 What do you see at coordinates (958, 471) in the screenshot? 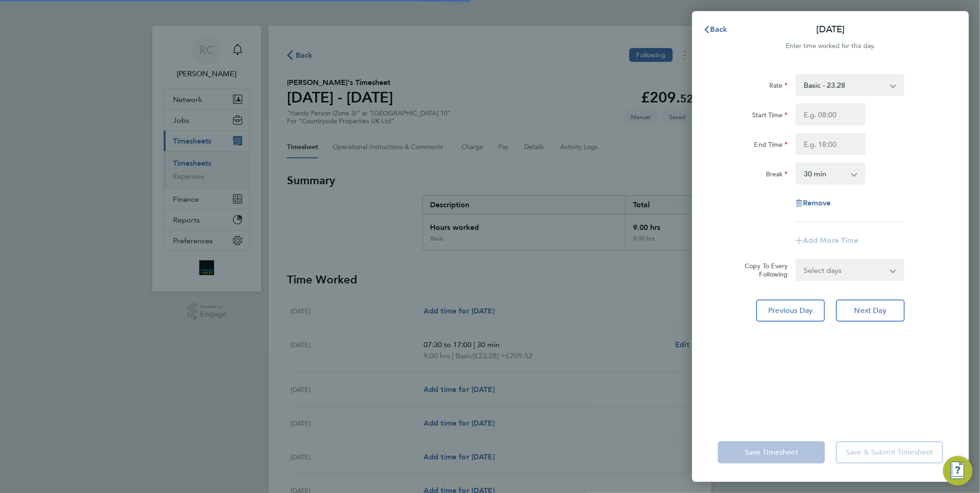
I see `button: Engage Resource Center` at bounding box center [958, 471].